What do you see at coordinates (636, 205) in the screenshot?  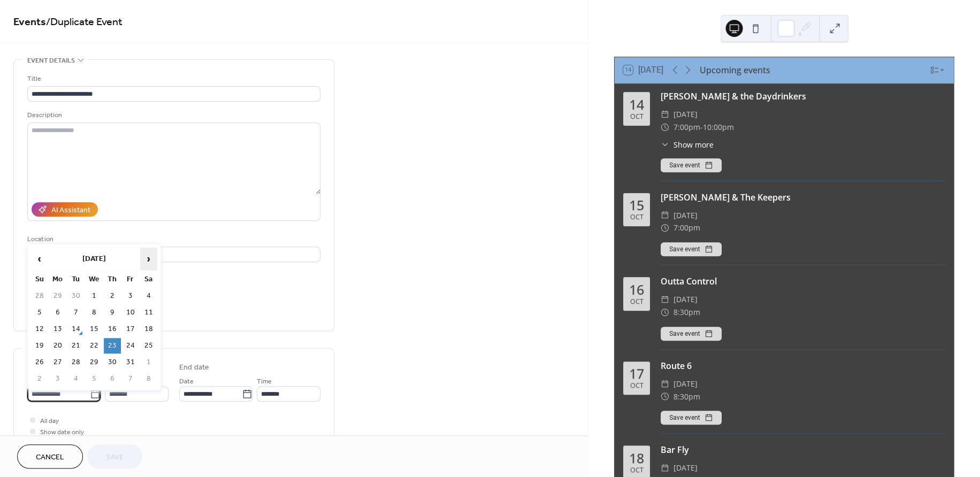 I see `div: 15` at bounding box center [636, 205].